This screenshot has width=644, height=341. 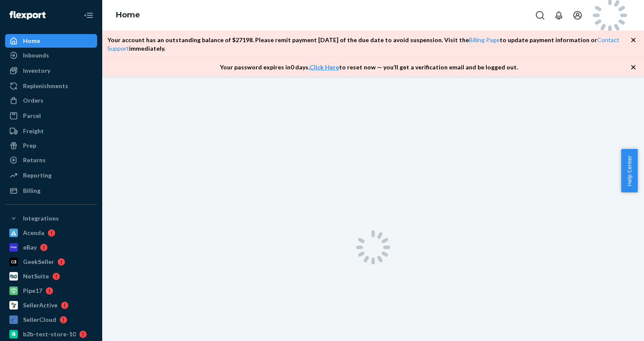 I want to click on div: b2b-test-store-10, so click(x=49, y=334).